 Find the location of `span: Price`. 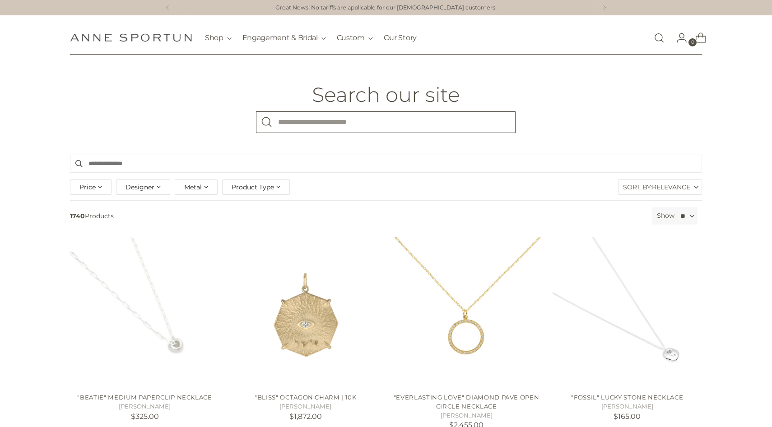

span: Price is located at coordinates (88, 187).